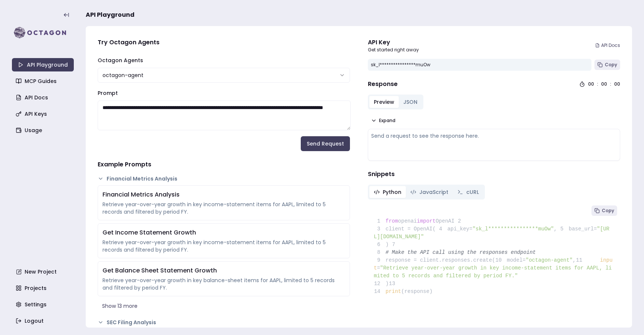 This screenshot has width=644, height=335. What do you see at coordinates (435, 260) in the screenshot?
I see `span: response = client.responses.create(` at bounding box center [435, 260].